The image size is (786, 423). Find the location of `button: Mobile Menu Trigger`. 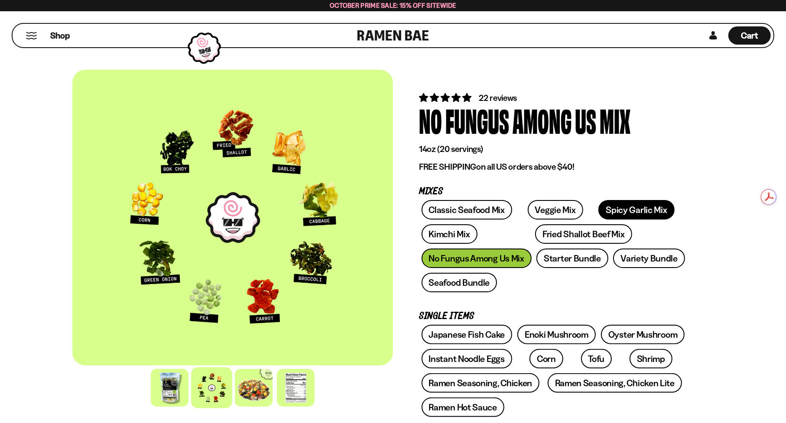

button: Mobile Menu Trigger is located at coordinates (31, 36).